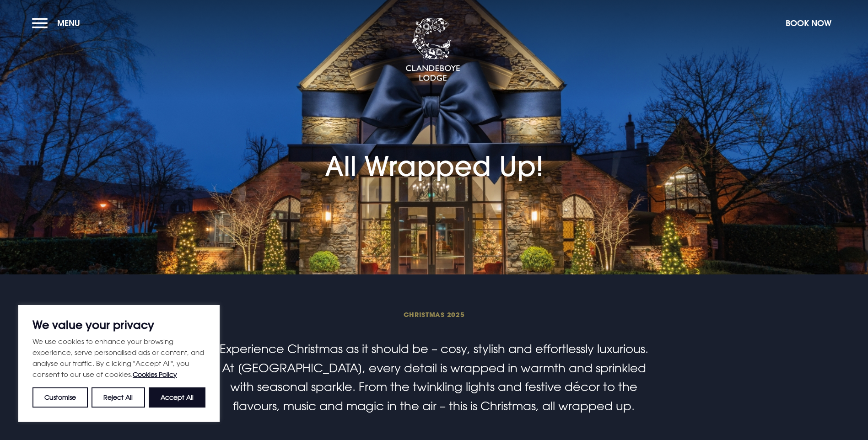 The height and width of the screenshot is (440, 868). What do you see at coordinates (177, 398) in the screenshot?
I see `button: Accept All` at bounding box center [177, 398].